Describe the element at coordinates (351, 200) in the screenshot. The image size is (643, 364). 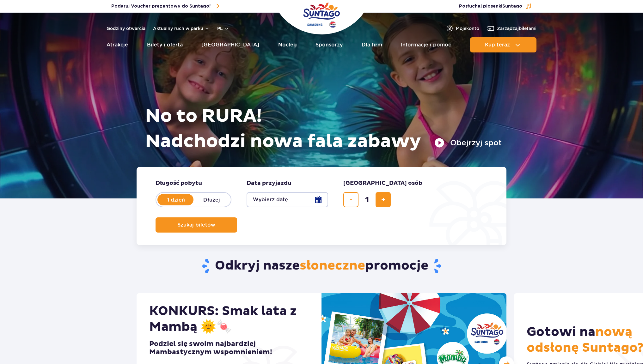
I see `button: usuń bilet` at that location.